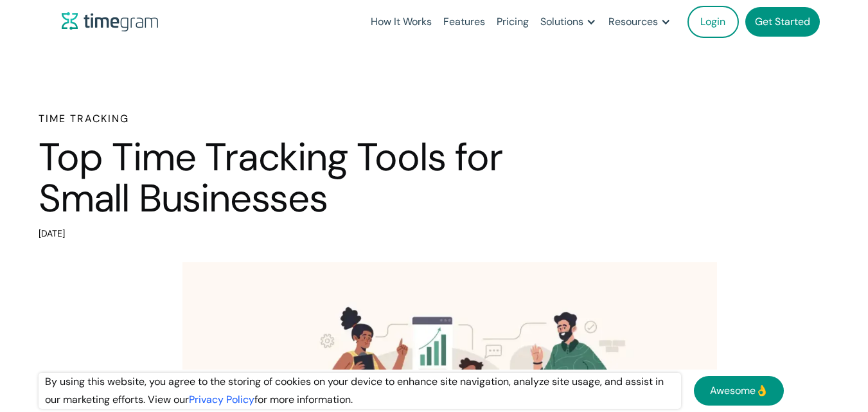  What do you see at coordinates (633, 21) in the screenshot?
I see `div: Resources` at bounding box center [633, 21].